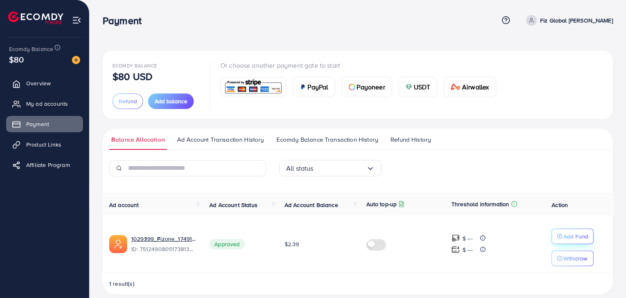 The image size is (626, 298). I want to click on a: cardAirwallex, so click(470, 87).